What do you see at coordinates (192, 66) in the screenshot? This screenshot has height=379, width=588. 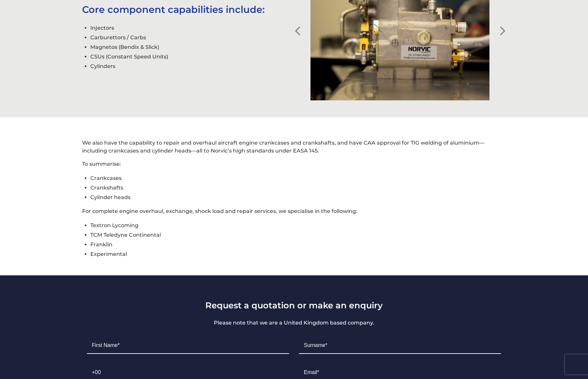 I see `li: Cylinders` at bounding box center [192, 66].